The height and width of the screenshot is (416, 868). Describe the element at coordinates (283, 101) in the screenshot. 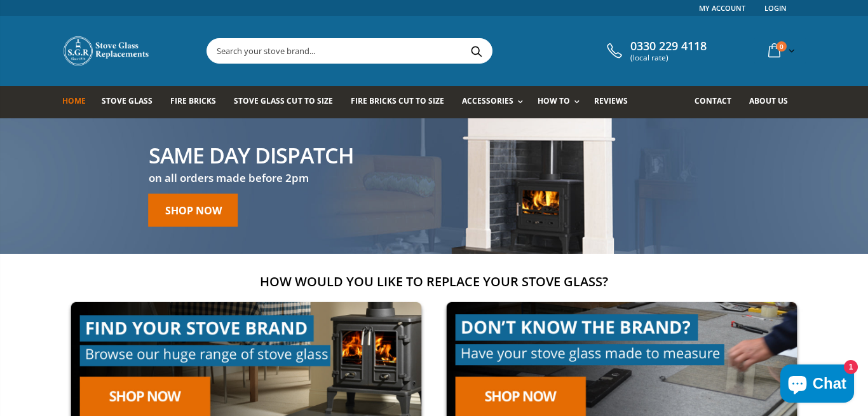

I see `span: Stove Glass Cut To Size` at that location.